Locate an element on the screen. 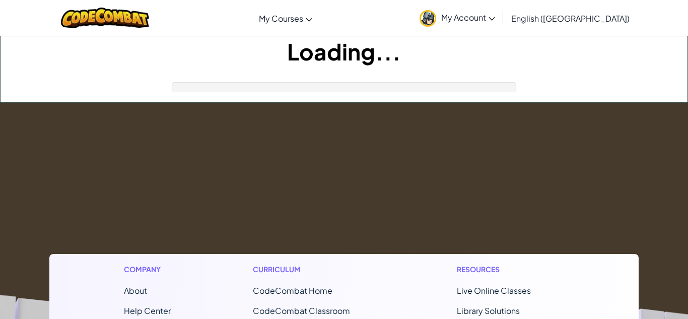 Image resolution: width=688 pixels, height=319 pixels. span: My Courses is located at coordinates (281, 18).